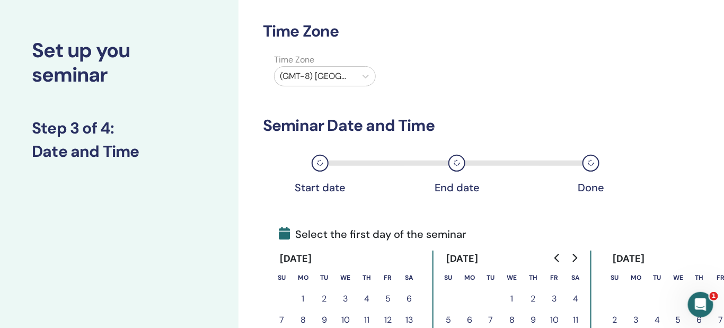 The width and height of the screenshot is (724, 328). Describe the element at coordinates (320, 188) in the screenshot. I see `div: Start date` at that location.